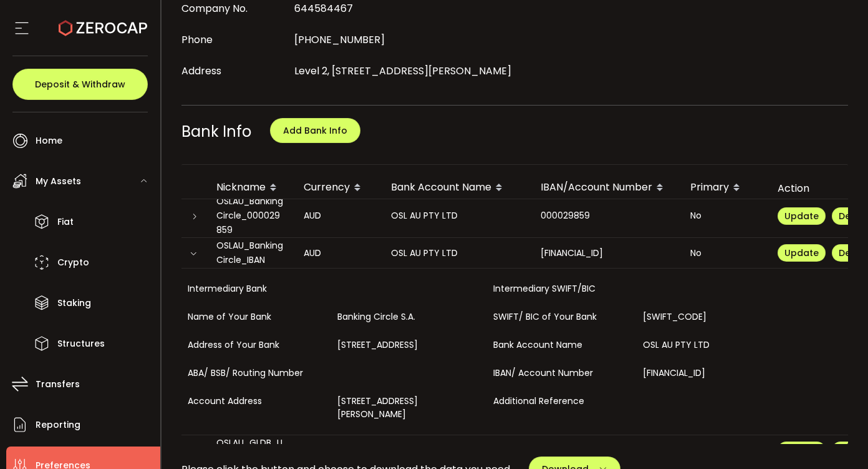 The width and height of the screenshot is (868, 469). What do you see at coordinates (48, 140) in the screenshot?
I see `span: Home` at bounding box center [48, 140].